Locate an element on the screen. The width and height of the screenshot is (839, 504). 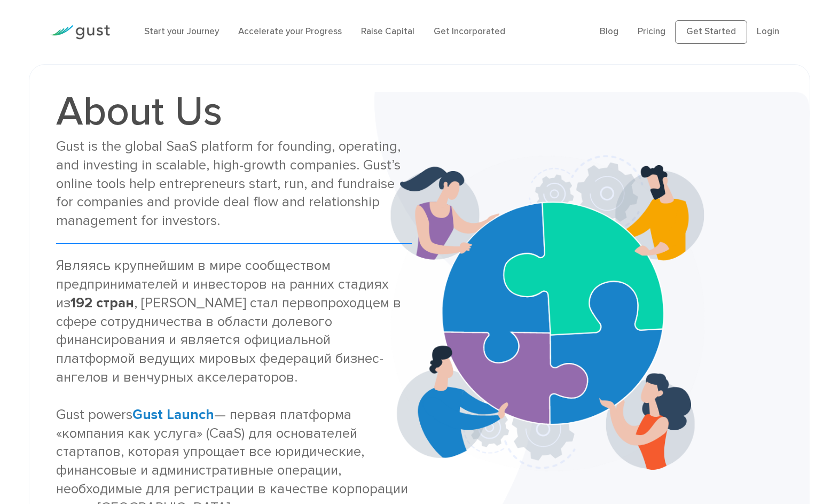
img: Gust Logo is located at coordinates (80, 32).